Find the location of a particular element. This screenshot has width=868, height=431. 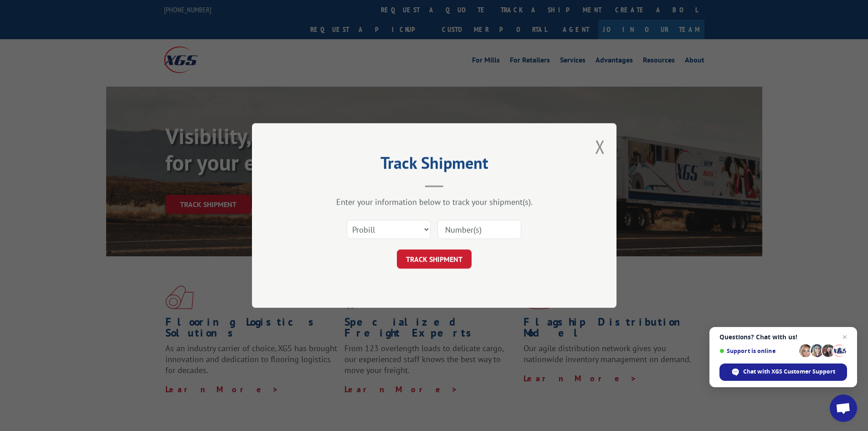

button: TRACK SHIPMENT is located at coordinates (435, 259).